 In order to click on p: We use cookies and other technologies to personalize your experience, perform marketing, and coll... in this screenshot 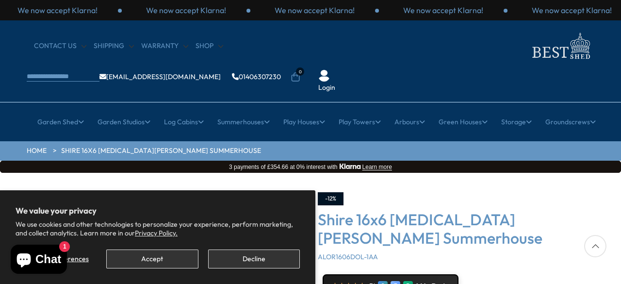, I will do `click(158, 229)`.